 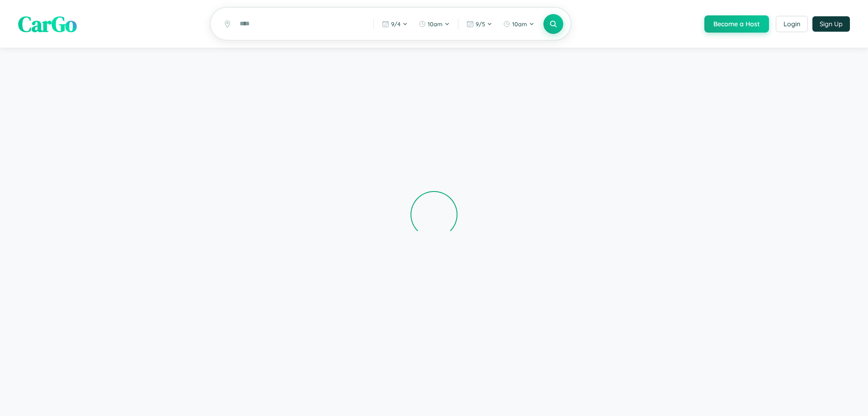 What do you see at coordinates (395, 24) in the screenshot?
I see `button: 9/4` at bounding box center [395, 24].